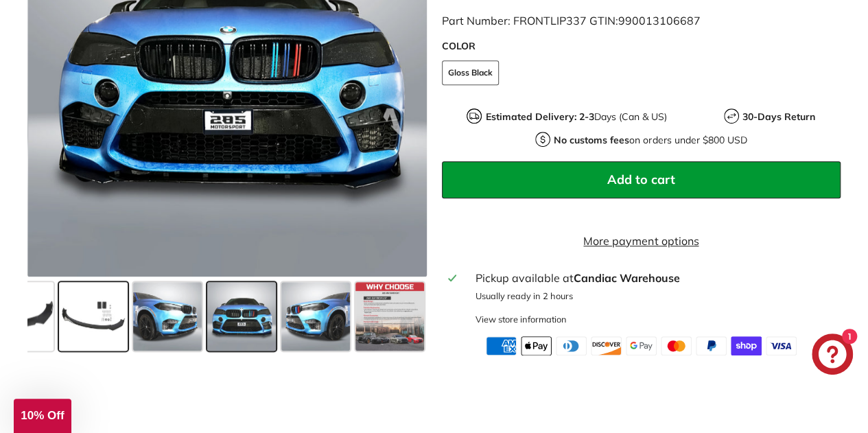 The width and height of the screenshot is (868, 433). I want to click on img: google_pay, so click(640, 345).